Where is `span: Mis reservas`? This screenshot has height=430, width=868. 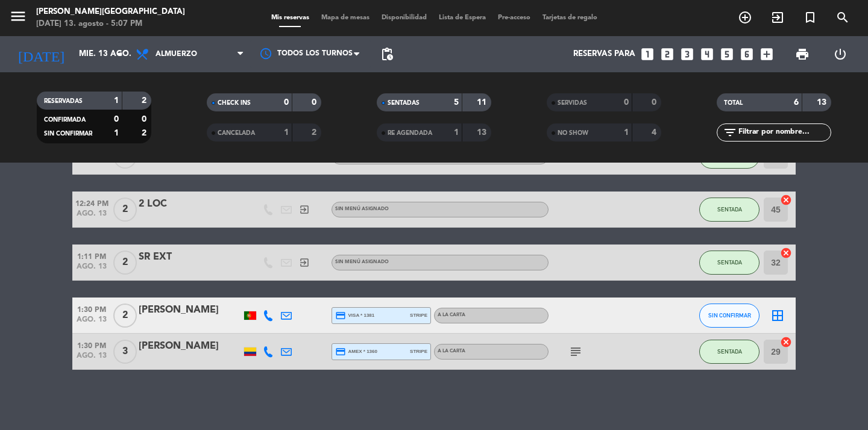
span: Mis reservas is located at coordinates (290, 17).